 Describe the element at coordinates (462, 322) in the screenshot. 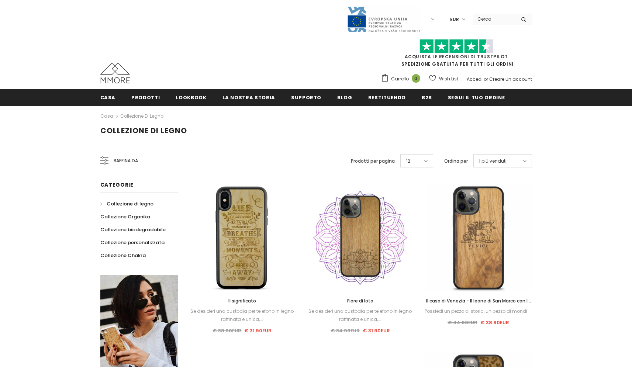

I see `span: € 44.90EUR` at that location.